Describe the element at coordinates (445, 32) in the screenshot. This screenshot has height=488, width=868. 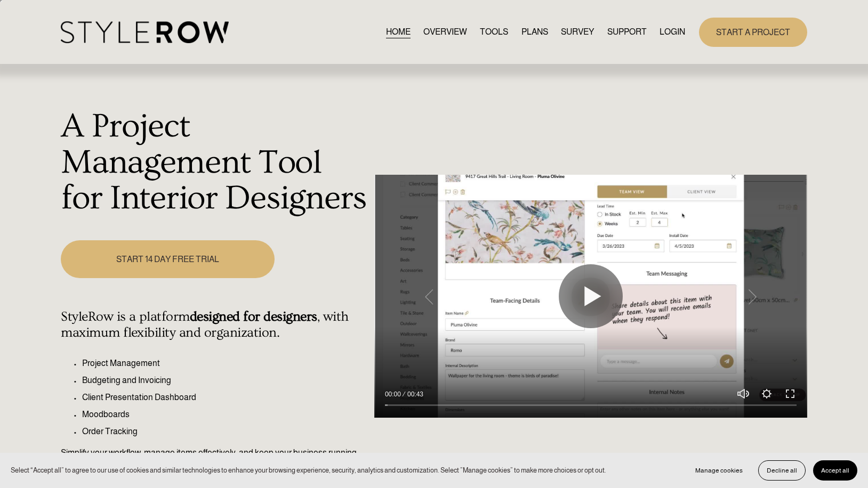
I see `a: OVERVIEW` at that location.